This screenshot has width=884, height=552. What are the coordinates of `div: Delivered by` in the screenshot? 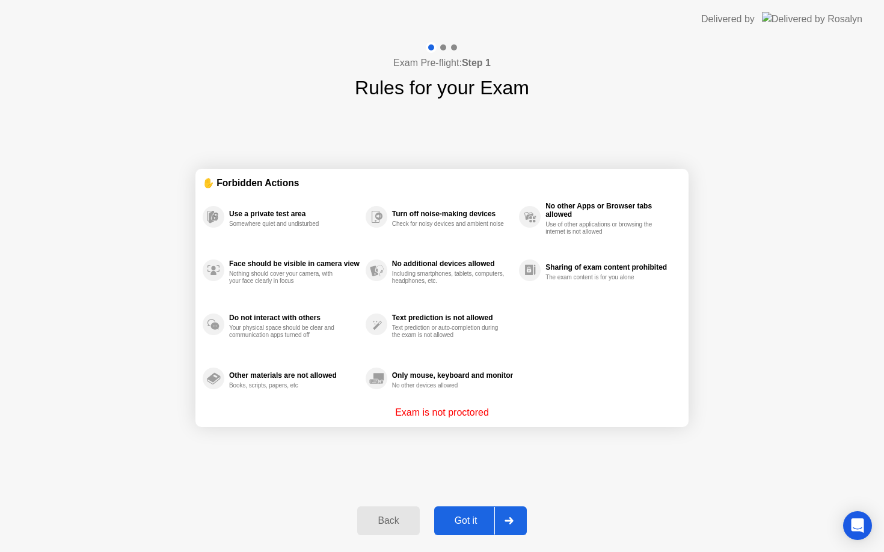 It's located at (727, 19).